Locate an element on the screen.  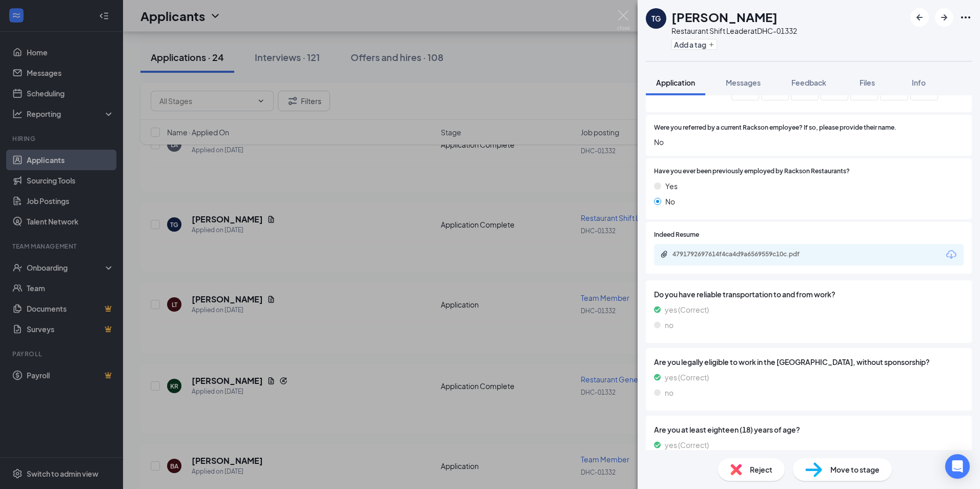
span: Do you have reliable transportation to and from work? is located at coordinates (809, 294).